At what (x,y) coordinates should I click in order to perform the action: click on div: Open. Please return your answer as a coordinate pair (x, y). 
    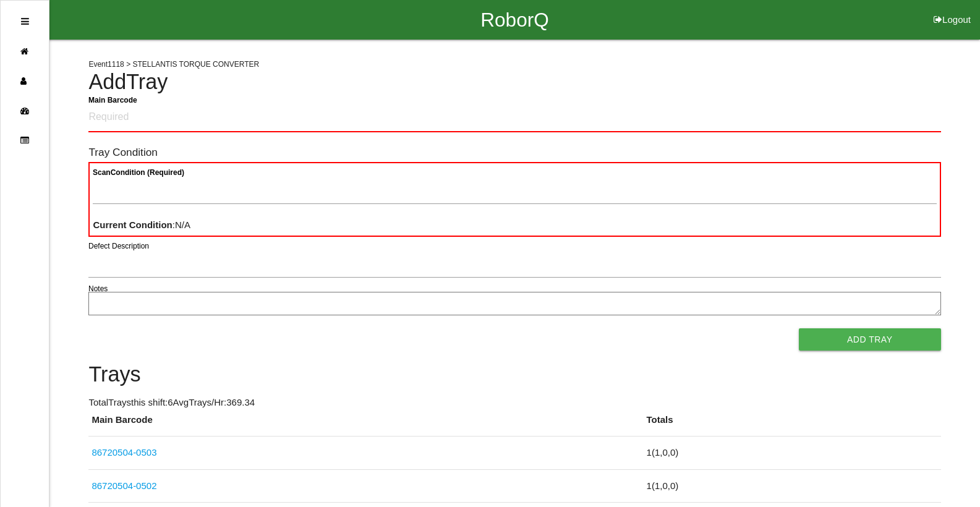
    Looking at the image, I should click on (25, 22).